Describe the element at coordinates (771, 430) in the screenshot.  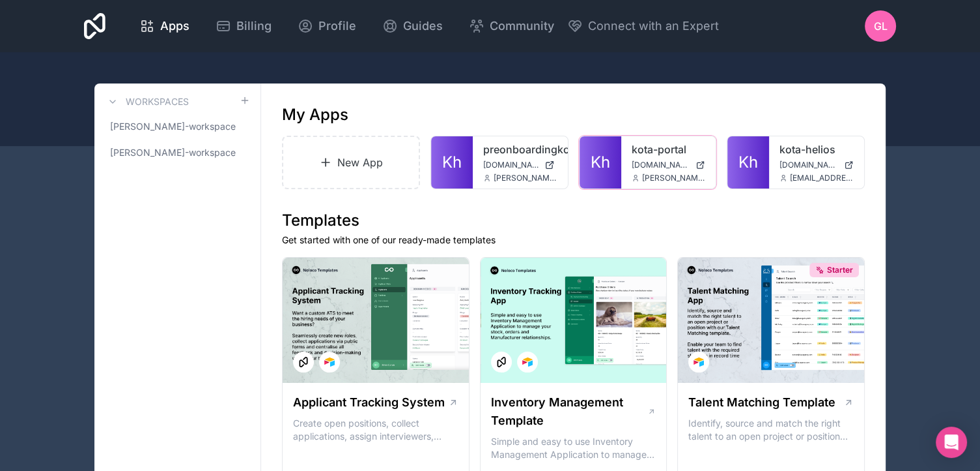
I see `p: Identify, source and match the right talent to an open project or position with our Talent Matchi...` at that location.